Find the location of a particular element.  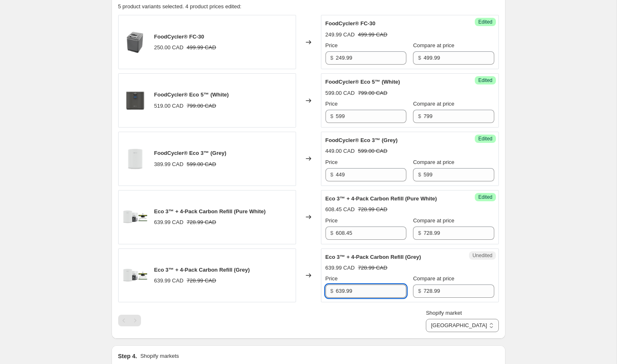

div: 599.00 CAD is located at coordinates (340, 93).